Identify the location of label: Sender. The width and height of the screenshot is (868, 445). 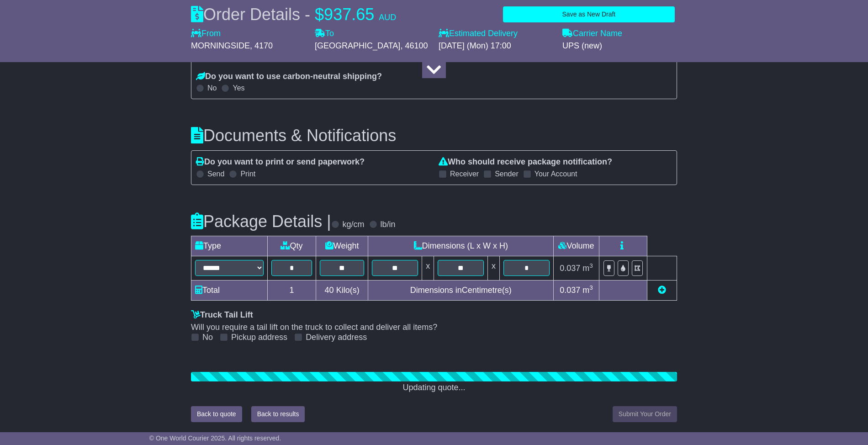
(506, 174).